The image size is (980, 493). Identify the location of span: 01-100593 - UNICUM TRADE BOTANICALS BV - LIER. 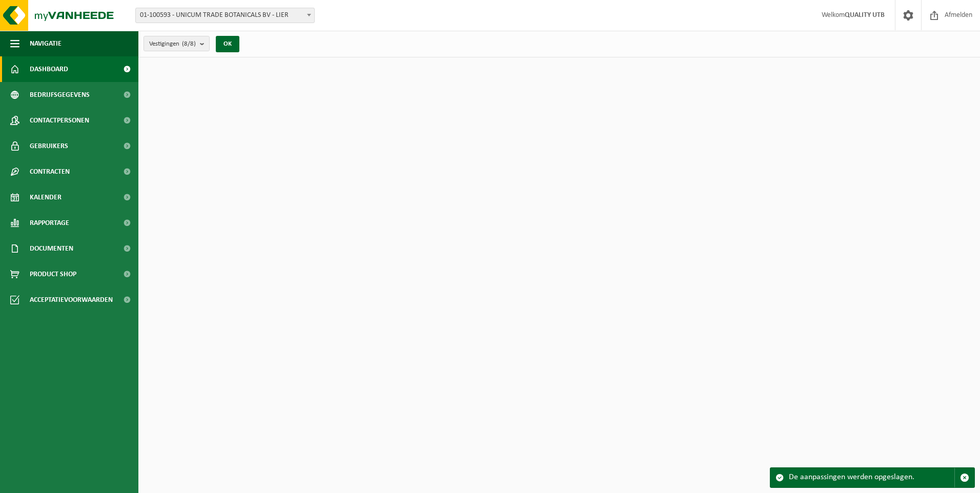
(225, 15).